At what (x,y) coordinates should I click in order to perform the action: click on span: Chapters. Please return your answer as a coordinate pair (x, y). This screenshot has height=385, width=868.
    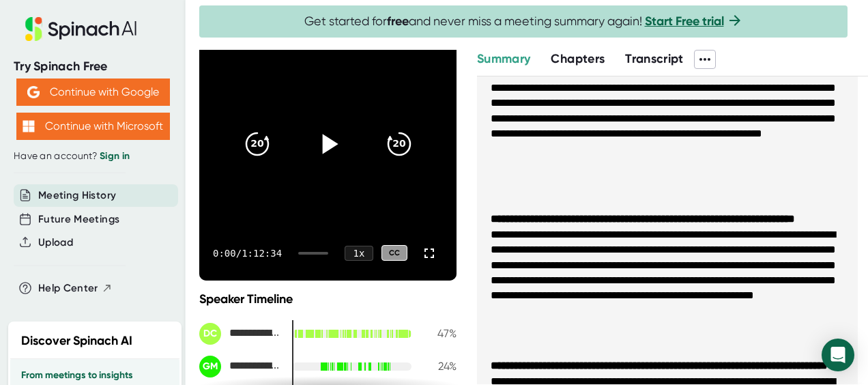
    Looking at the image, I should click on (577, 59).